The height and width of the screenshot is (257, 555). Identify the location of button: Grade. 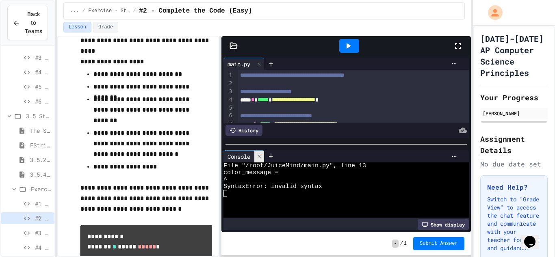
(106, 27).